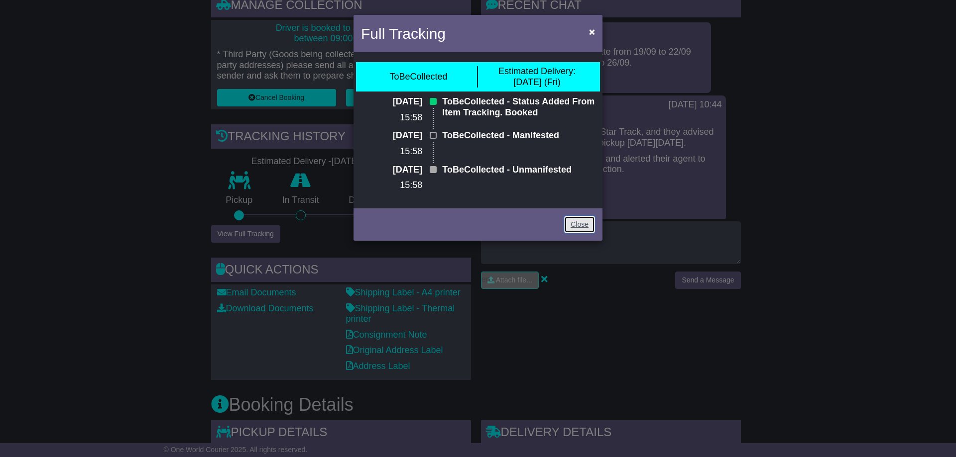 The image size is (956, 457). What do you see at coordinates (579, 224) in the screenshot?
I see `a: Close` at bounding box center [579, 224].